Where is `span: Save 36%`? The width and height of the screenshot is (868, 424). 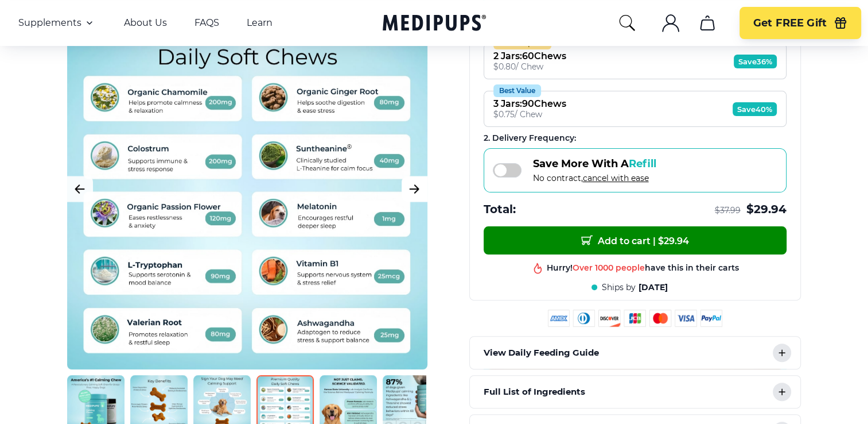 span: Save 36% is located at coordinates (755, 62).